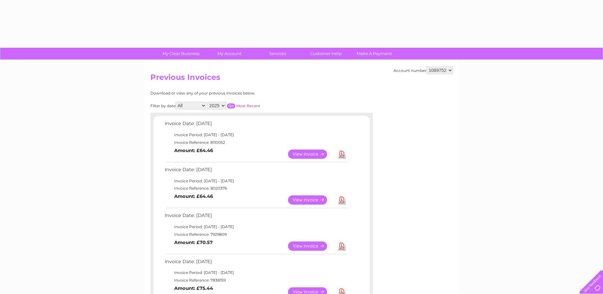  Describe the element at coordinates (277, 53) in the screenshot. I see `a: Services` at that location.